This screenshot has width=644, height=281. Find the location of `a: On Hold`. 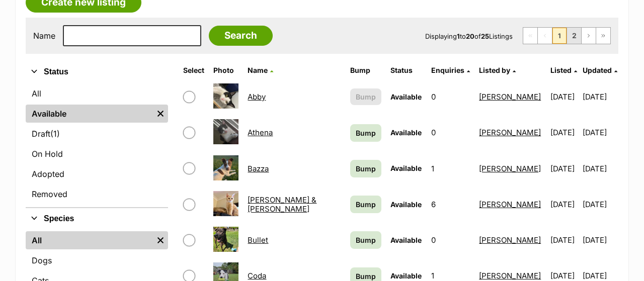

a: On Hold is located at coordinates (96, 154).